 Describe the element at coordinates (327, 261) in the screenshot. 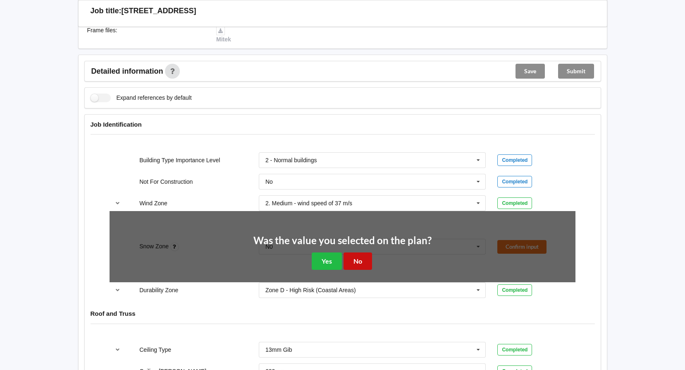

I see `button: Yes` at that location.